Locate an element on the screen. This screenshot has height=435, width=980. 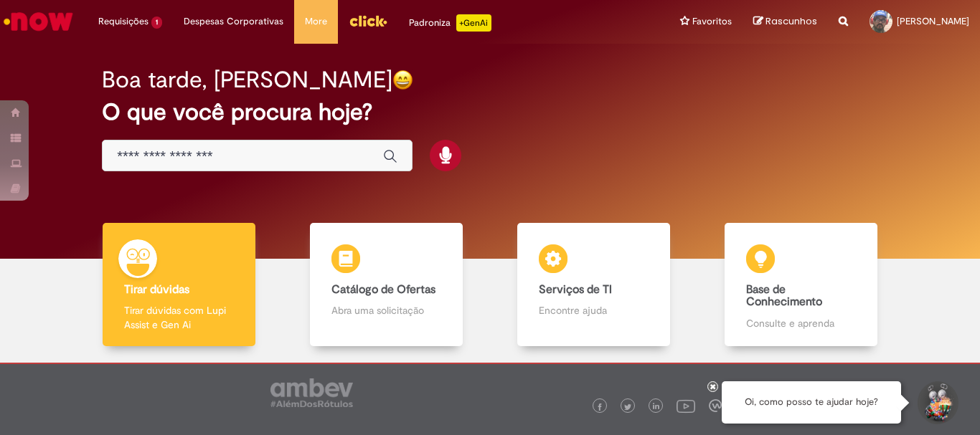
b: Catálogo de Ofertas is located at coordinates (383, 290).